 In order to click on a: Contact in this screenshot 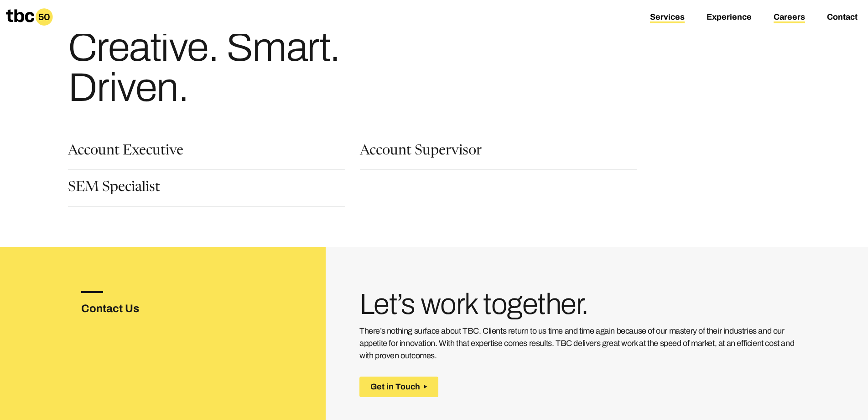, I will do `click(843, 18)`.